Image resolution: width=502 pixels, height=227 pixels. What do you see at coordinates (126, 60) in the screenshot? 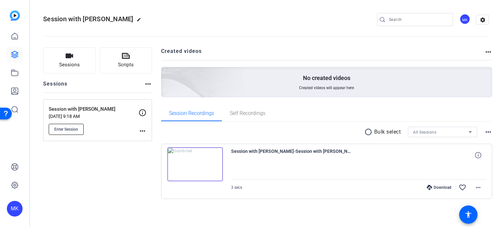
I see `button: Scripts` at bounding box center [126, 60].